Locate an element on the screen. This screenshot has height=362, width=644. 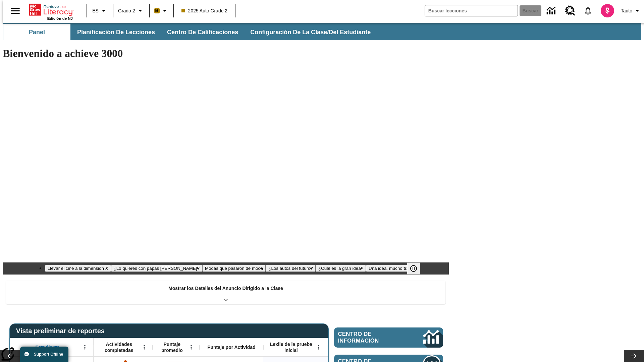
button: Support Offline is located at coordinates (44, 354).